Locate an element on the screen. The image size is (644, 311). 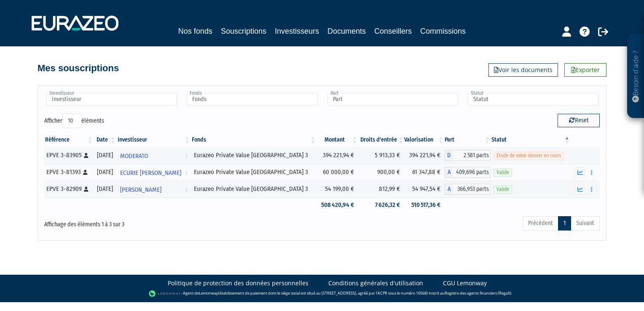
td: 61 347,88 € is located at coordinates (424, 172).